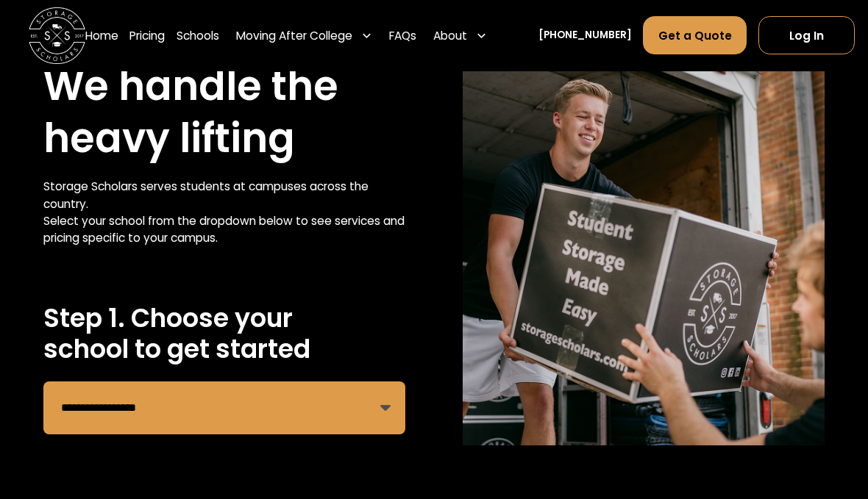 The height and width of the screenshot is (499, 868). What do you see at coordinates (224, 212) in the screenshot?
I see `div: Storage Scholars serves students at campuses across the country. Select your school from the drop...` at bounding box center [224, 212].